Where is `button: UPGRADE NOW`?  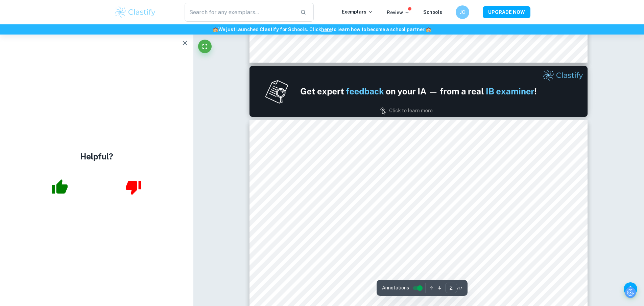
button: UPGRADE NOW is located at coordinates (506, 12).